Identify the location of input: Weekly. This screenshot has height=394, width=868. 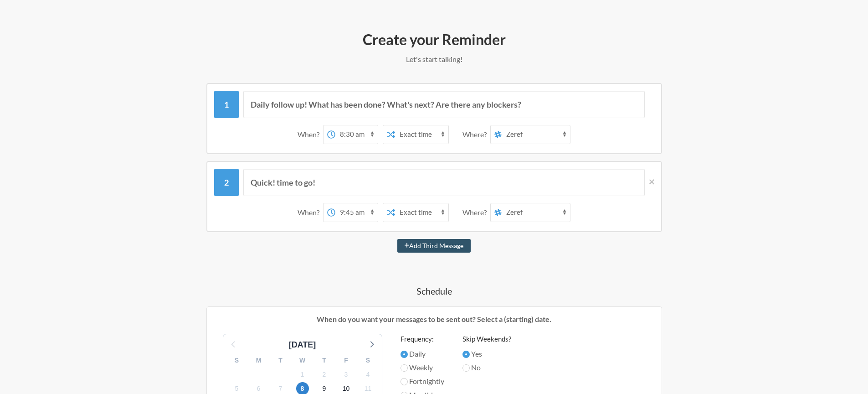
(404, 368).